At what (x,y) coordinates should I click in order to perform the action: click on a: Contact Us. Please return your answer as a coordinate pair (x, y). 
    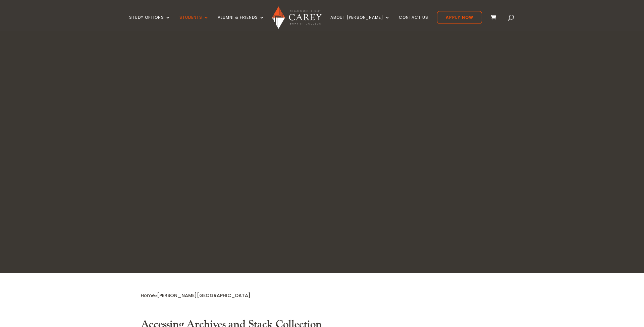
    Looking at the image, I should click on (413, 23).